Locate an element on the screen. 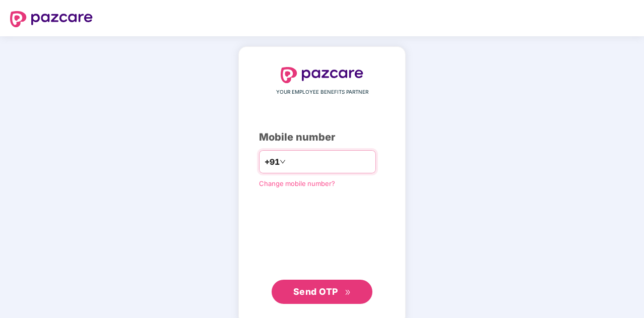 This screenshot has height=318, width=644. span: double-right is located at coordinates (348, 293).